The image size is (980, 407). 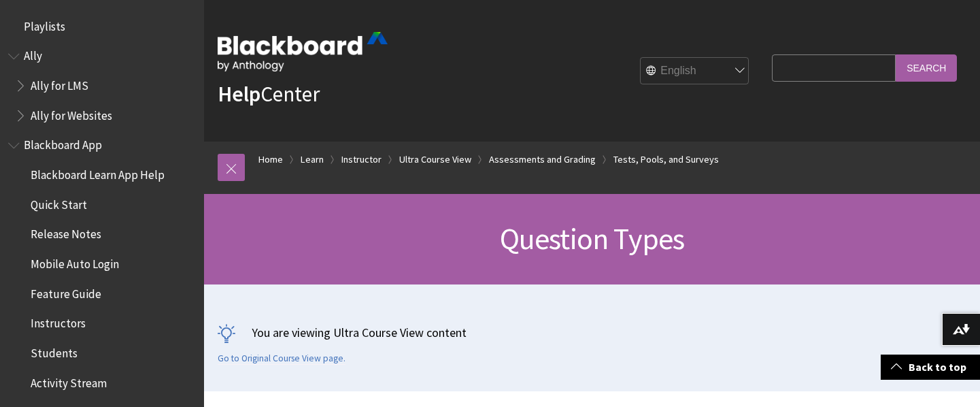 What do you see at coordinates (436, 159) in the screenshot?
I see `a: Ultra Course View` at bounding box center [436, 159].